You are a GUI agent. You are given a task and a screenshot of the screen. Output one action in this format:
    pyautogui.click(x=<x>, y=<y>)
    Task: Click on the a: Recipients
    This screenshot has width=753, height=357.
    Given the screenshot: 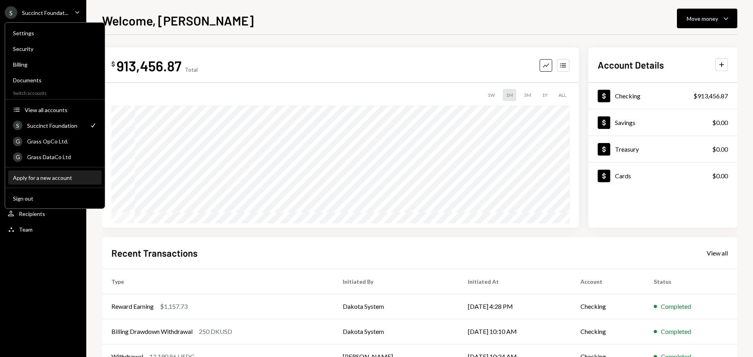 What is the action you would take?
    pyautogui.click(x=43, y=214)
    